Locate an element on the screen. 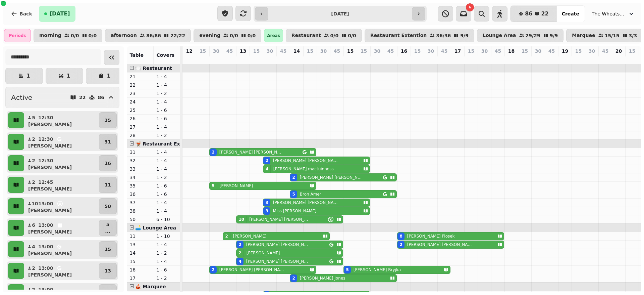 The image size is (644, 295). p: 45 is located at coordinates (337, 51).